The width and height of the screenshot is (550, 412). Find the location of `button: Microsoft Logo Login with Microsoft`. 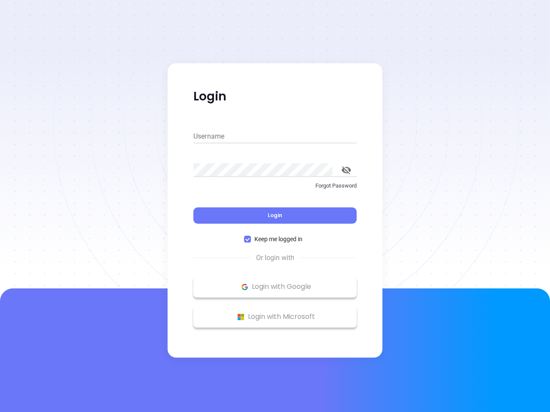

button: Microsoft Logo Login with Microsoft is located at coordinates (275, 317).